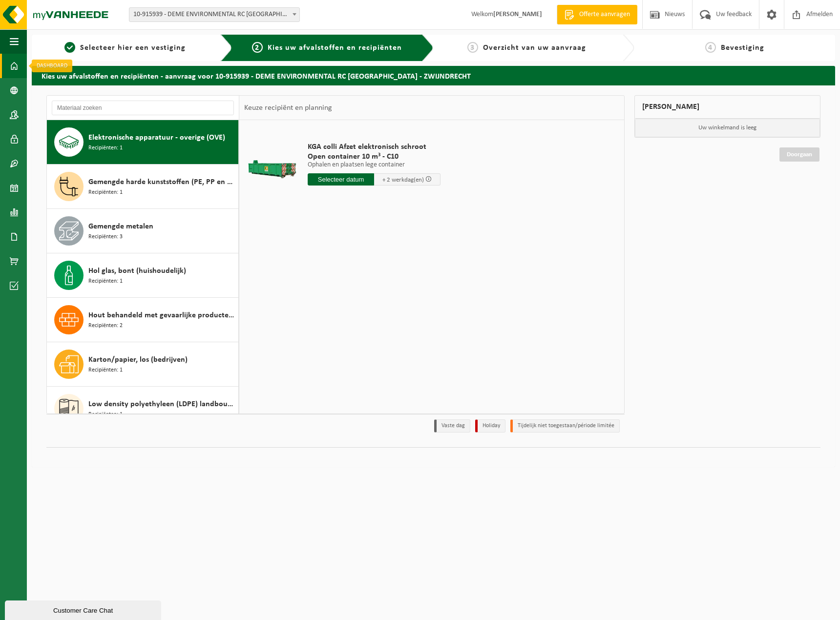  Describe the element at coordinates (143, 142) in the screenshot. I see `button: Elektronische apparatuur - overige (OVE) Recipiënten: 1` at that location.